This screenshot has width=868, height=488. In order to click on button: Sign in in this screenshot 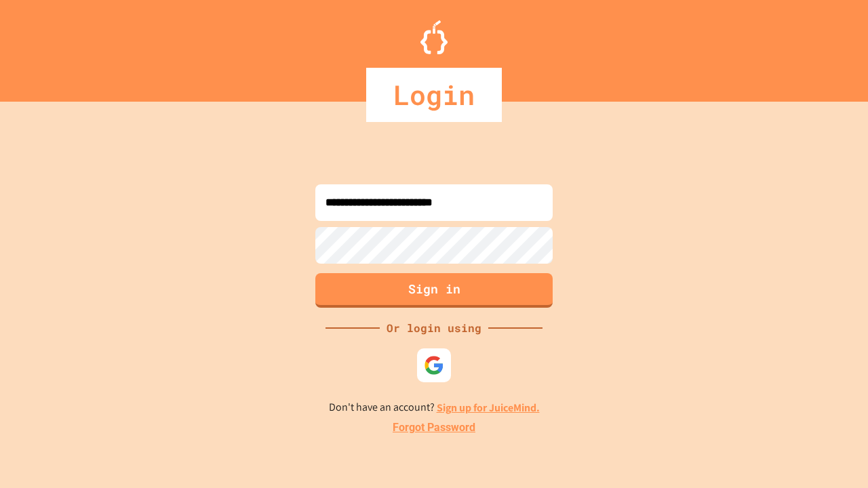, I will do `click(434, 290)`.